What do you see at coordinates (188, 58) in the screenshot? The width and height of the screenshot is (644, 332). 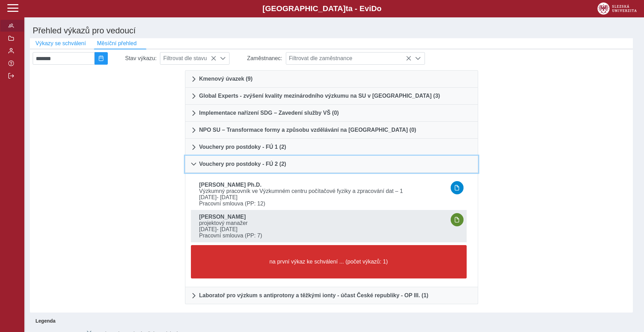 I see `span: Filtrovat dle stavu` at bounding box center [188, 58].